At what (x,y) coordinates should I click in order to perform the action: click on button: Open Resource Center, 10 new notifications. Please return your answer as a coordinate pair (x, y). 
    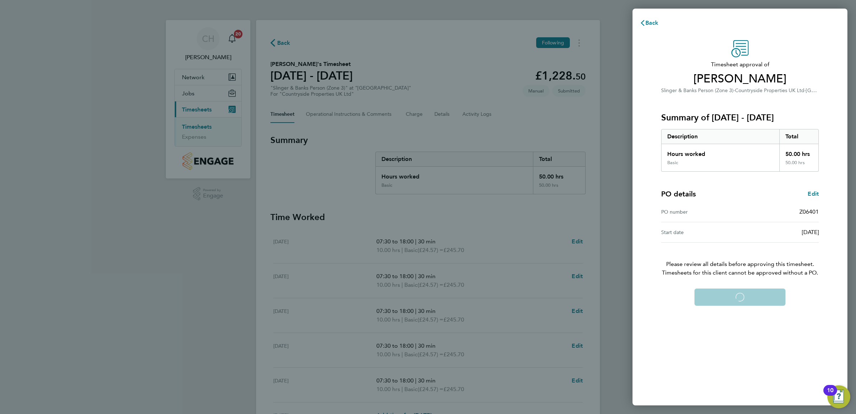
    Looking at the image, I should click on (839, 397).